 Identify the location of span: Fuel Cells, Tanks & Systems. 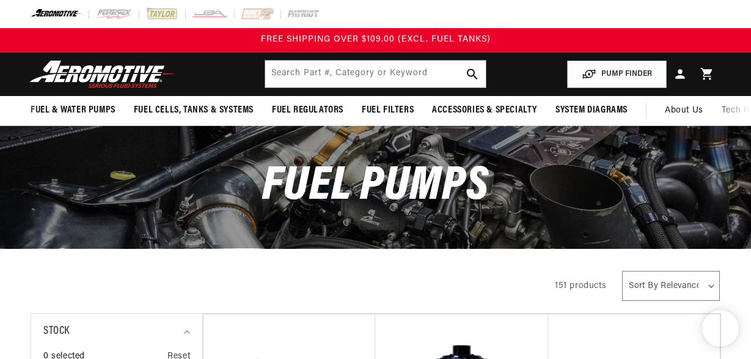
(194, 110).